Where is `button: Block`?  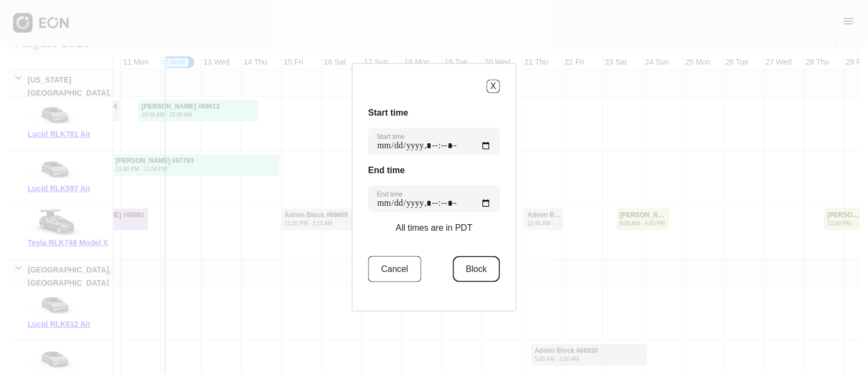
button: Block is located at coordinates (476, 269).